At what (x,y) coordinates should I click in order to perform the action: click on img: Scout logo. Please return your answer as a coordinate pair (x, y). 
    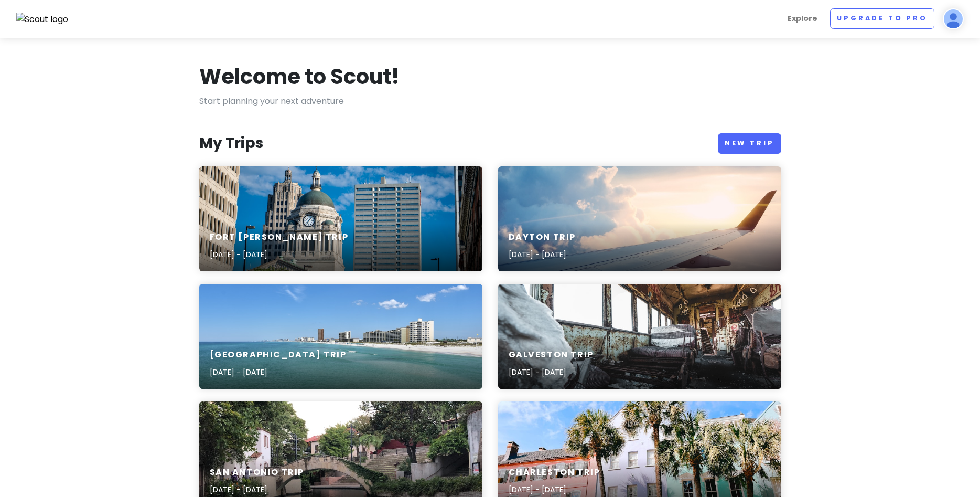
    Looking at the image, I should click on (42, 19).